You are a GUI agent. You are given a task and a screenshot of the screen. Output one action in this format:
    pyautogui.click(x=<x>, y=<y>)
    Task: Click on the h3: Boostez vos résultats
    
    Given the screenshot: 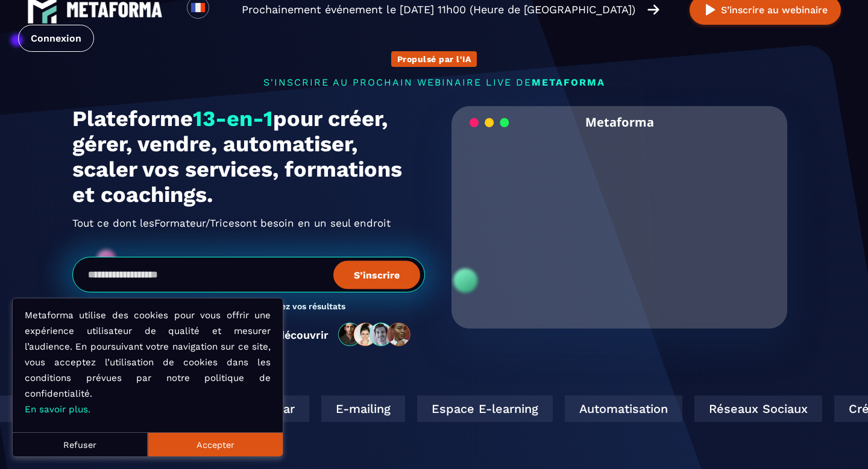 What is the action you would take?
    pyautogui.click(x=301, y=307)
    